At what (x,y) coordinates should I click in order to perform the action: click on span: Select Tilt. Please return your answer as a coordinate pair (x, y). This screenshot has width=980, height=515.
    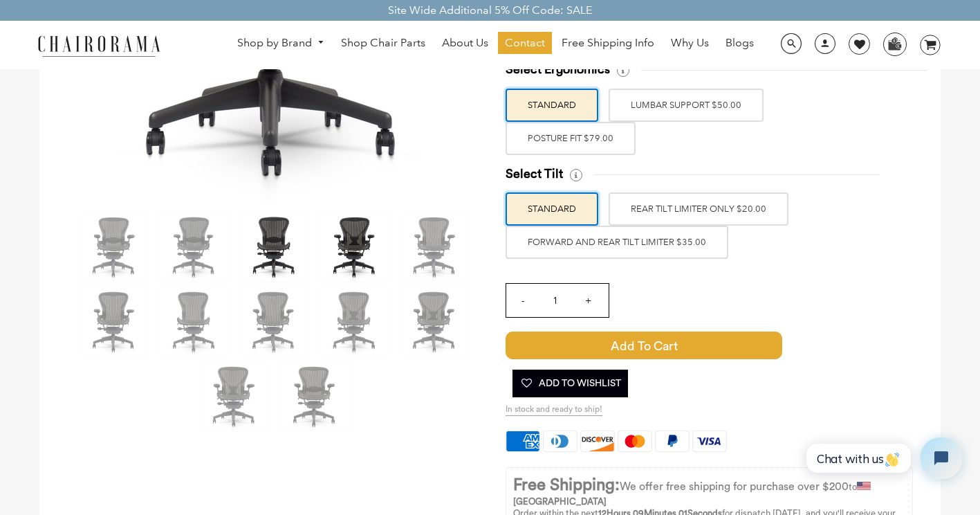
    Looking at the image, I should click on (534, 174).